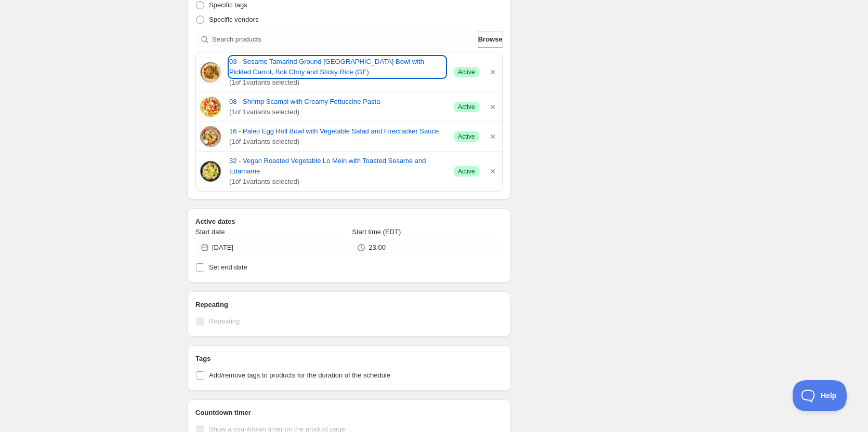 Image resolution: width=868 pixels, height=432 pixels. I want to click on span: Specific vendors, so click(233, 19).